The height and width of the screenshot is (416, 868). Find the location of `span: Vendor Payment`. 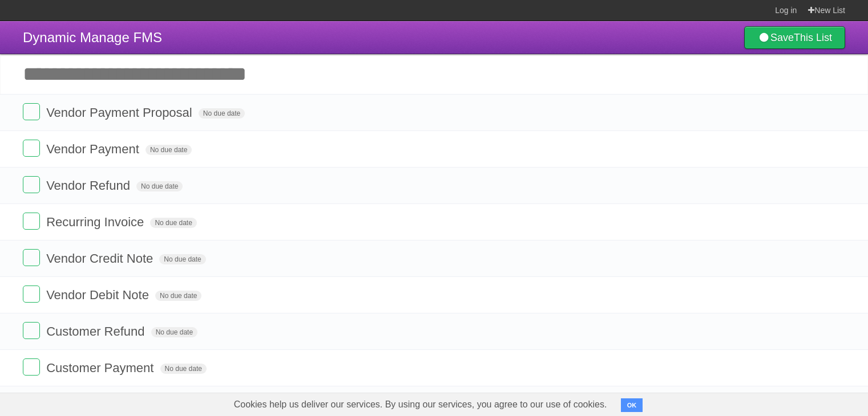

span: Vendor Payment is located at coordinates (94, 149).